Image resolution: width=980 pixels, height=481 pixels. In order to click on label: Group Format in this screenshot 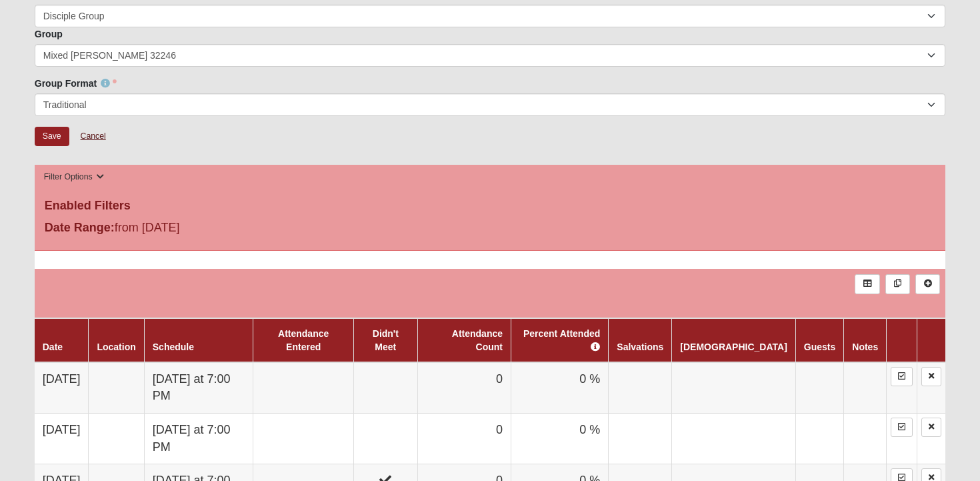, I will do `click(75, 83)`.